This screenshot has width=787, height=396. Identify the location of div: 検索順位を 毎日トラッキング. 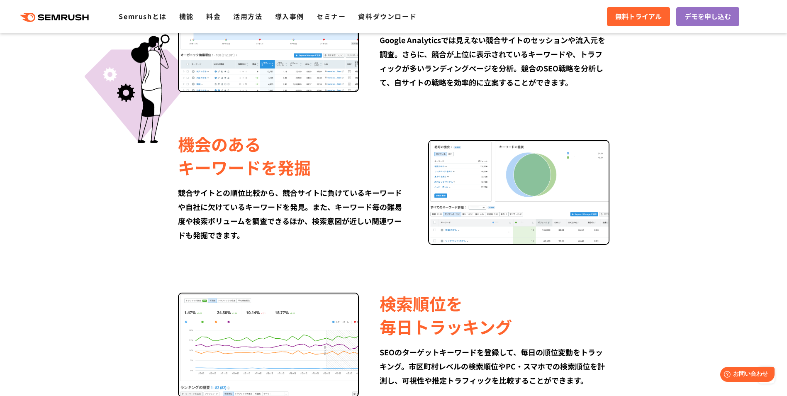
(494, 315).